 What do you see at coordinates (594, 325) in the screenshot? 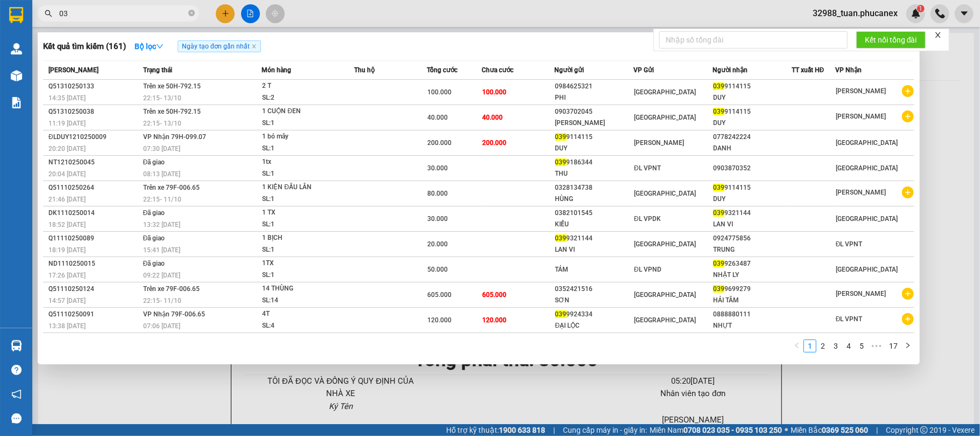
I see `div: ĐẠI LỘC` at bounding box center [594, 325].